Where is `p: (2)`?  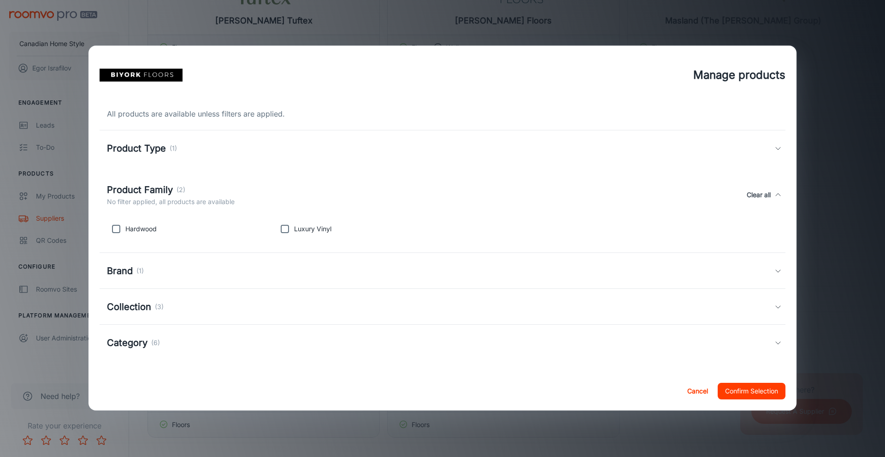
p: (2) is located at coordinates (181, 190).